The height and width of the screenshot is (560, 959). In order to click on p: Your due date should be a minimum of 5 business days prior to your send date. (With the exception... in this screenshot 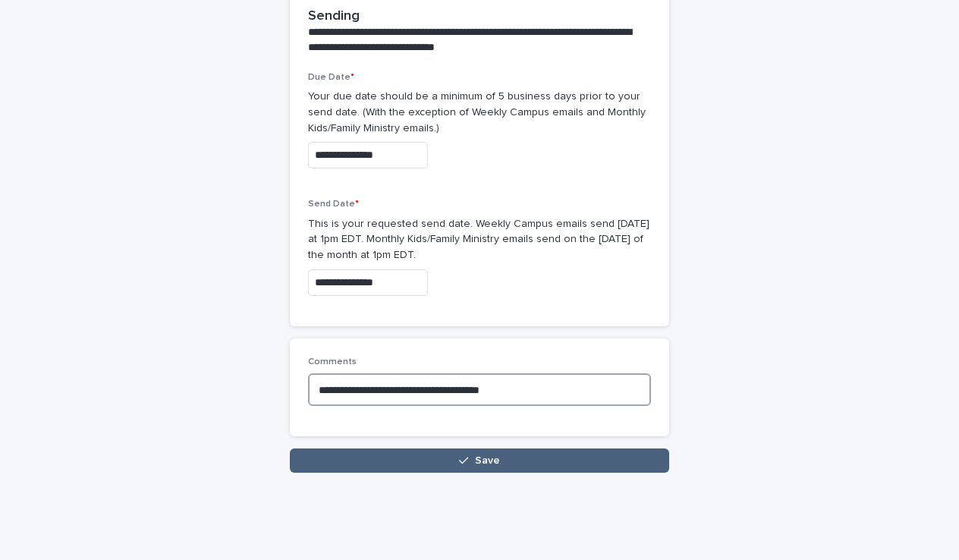, I will do `click(479, 113)`.